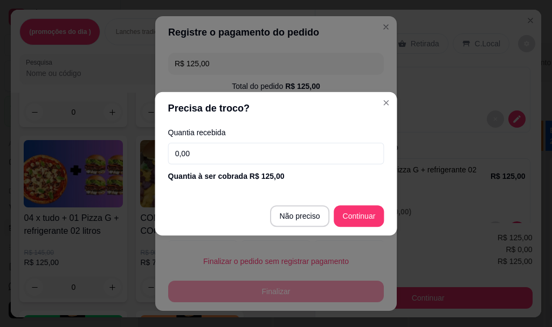  What do you see at coordinates (300, 216) in the screenshot?
I see `button: Não preciso` at bounding box center [300, 216].